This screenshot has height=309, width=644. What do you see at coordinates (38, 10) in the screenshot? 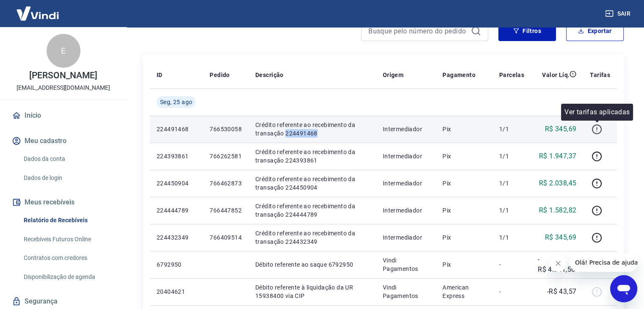
I see `span: Olá! Precisa de ajuda?` at bounding box center [38, 10].